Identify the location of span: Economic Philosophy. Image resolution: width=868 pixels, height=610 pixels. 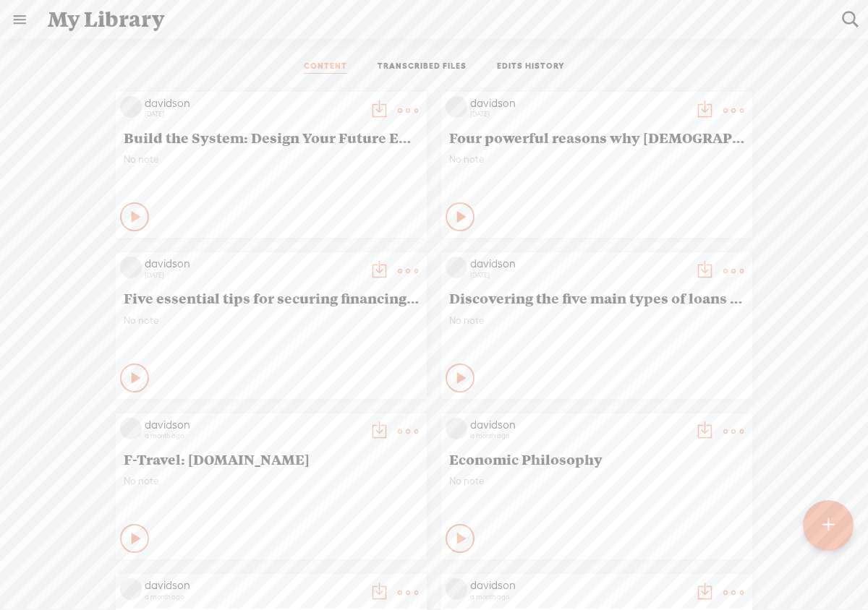
(597, 459).